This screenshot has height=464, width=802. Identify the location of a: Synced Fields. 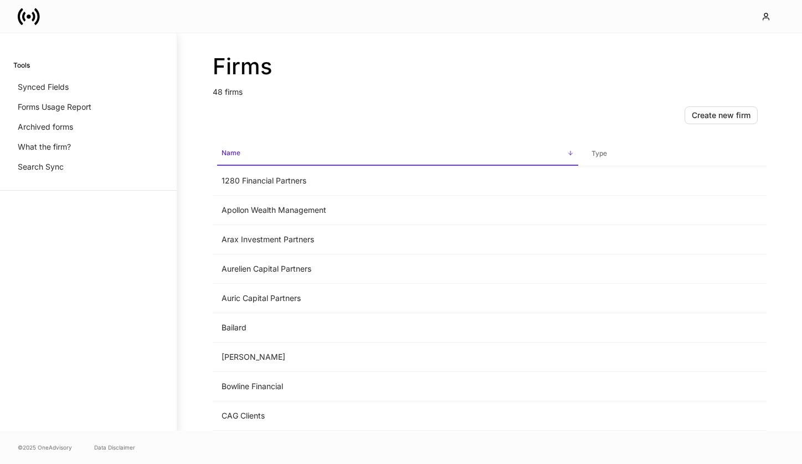
(88, 87).